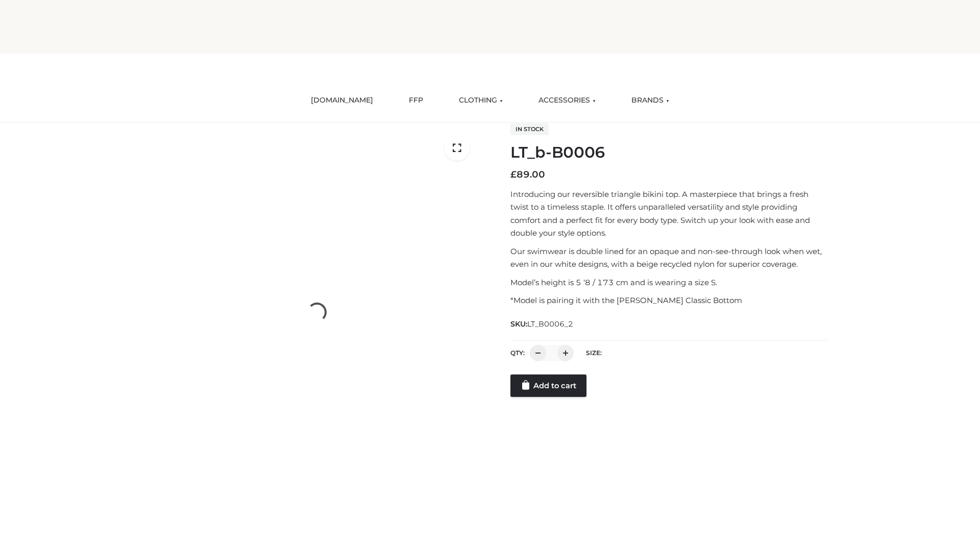 This screenshot has width=980, height=551. What do you see at coordinates (550, 324) in the screenshot?
I see `span: LT_B0006_2` at bounding box center [550, 324].